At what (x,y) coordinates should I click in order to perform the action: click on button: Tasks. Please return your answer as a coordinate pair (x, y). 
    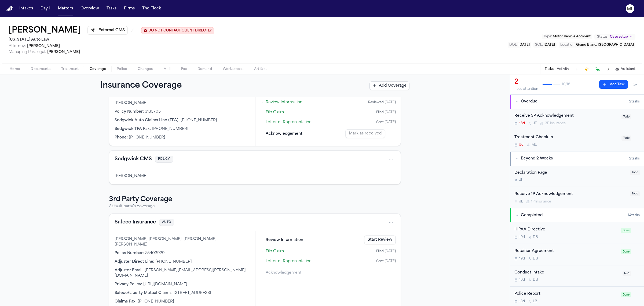
    Looking at the image, I should click on (111, 8).